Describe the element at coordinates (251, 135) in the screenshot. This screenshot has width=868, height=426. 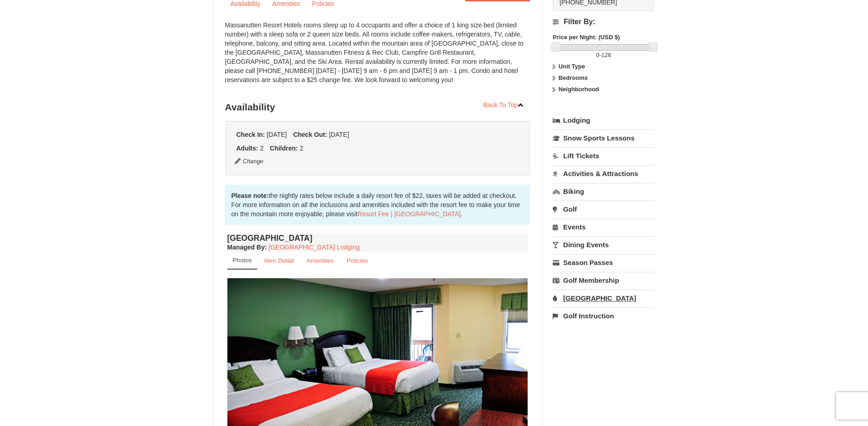
I see `strong: Check In:` at that location.